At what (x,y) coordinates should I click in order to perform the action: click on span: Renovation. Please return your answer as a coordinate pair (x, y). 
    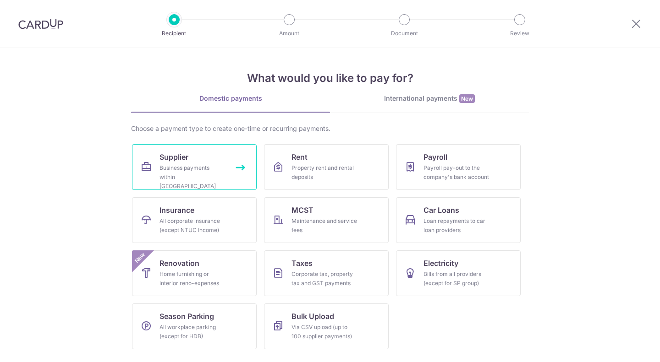
    Looking at the image, I should click on (179, 263).